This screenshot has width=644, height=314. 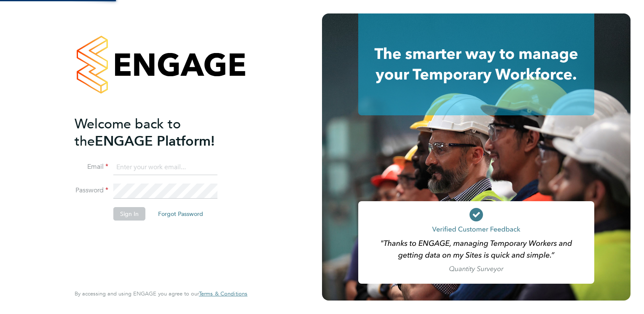 What do you see at coordinates (161, 293) in the screenshot?
I see `span: By accessing and using ENGAGE you agree to our` at bounding box center [161, 293].